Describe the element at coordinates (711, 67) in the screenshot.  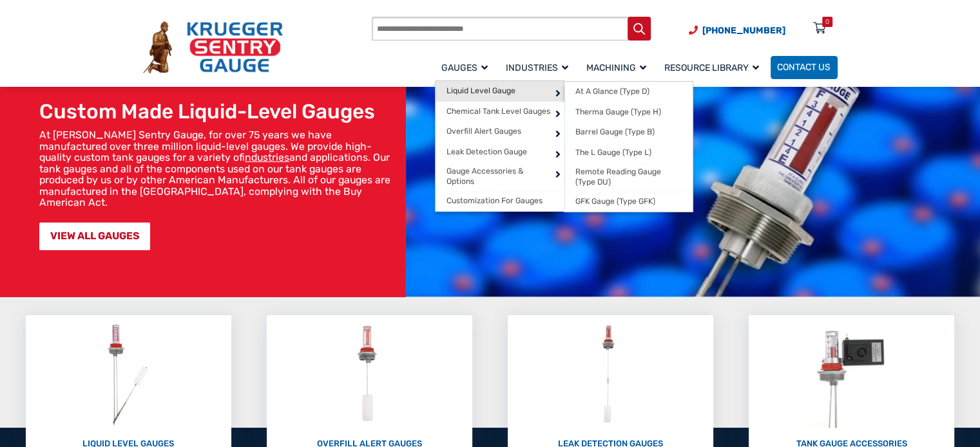
I see `span: Resource Library` at that location.